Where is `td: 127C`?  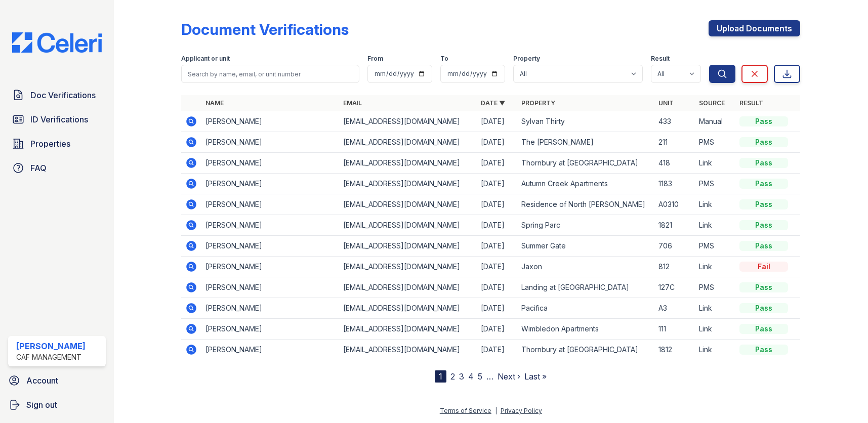
td: 127C is located at coordinates (674, 287).